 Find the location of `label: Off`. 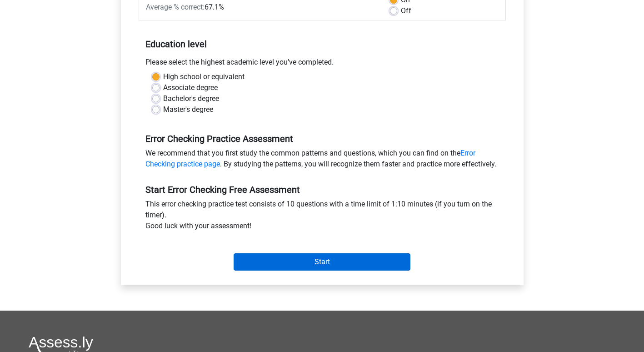

label: Off is located at coordinates (406, 11).